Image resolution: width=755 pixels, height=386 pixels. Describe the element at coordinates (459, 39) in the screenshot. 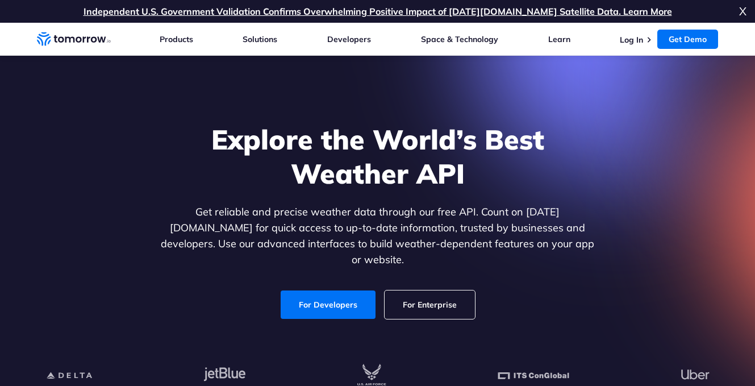

I see `a: Space & Technology` at that location.